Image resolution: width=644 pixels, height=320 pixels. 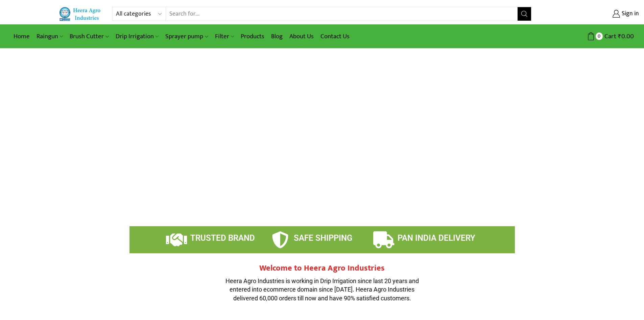 I want to click on a: Sprayer pump, so click(x=186, y=36).